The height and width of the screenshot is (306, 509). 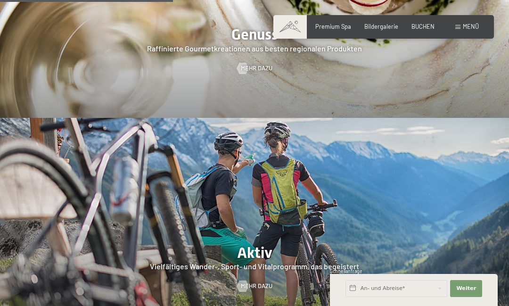 I want to click on span: Schnellanfrage, so click(x=346, y=271).